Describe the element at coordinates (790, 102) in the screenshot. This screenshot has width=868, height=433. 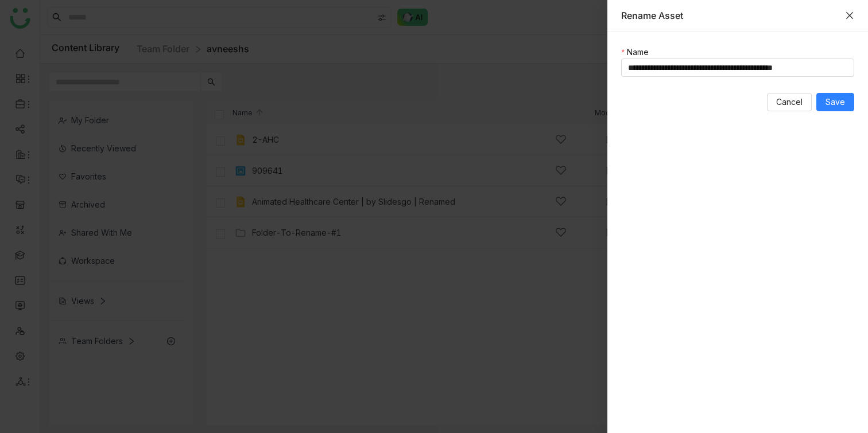
I see `button: Cancel` at that location.